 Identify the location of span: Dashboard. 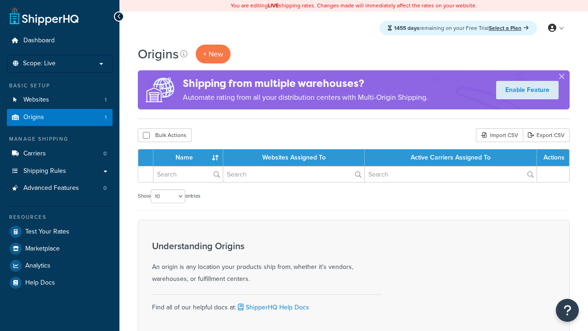
(39, 40).